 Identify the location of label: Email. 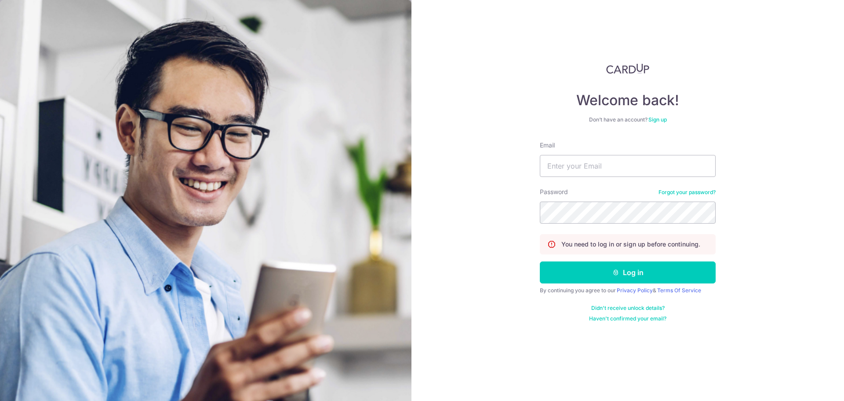
(547, 145).